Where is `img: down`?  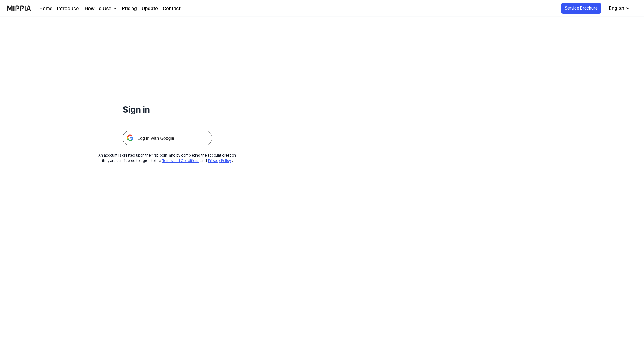
img: down is located at coordinates (115, 9).